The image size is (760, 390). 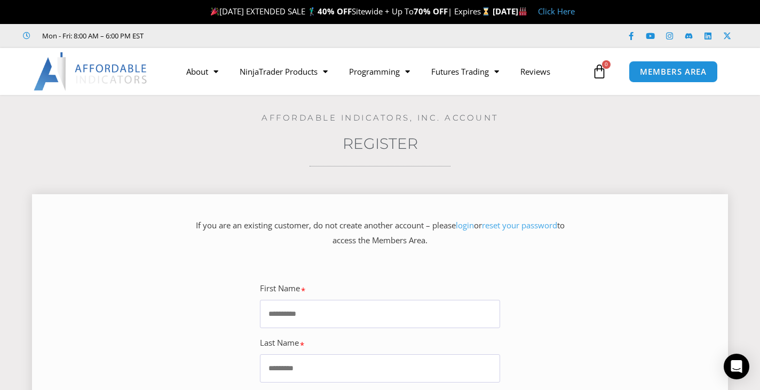 I want to click on a: Programming, so click(x=379, y=72).